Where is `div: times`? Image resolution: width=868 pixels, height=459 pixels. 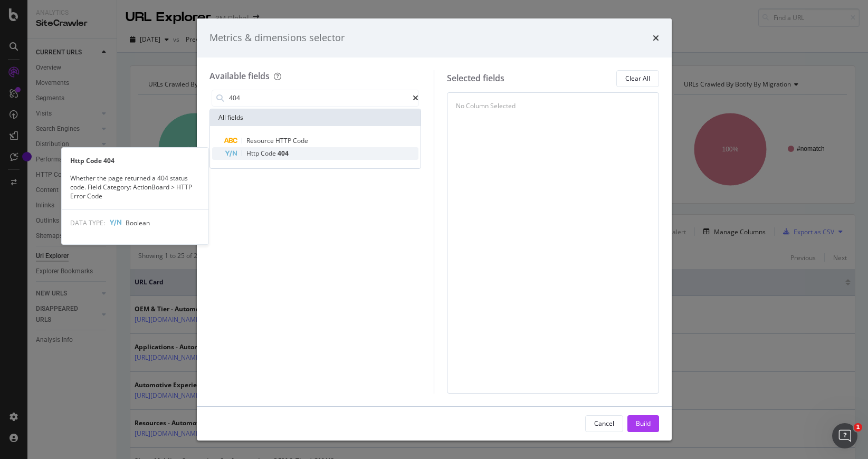
div: times is located at coordinates (656, 38).